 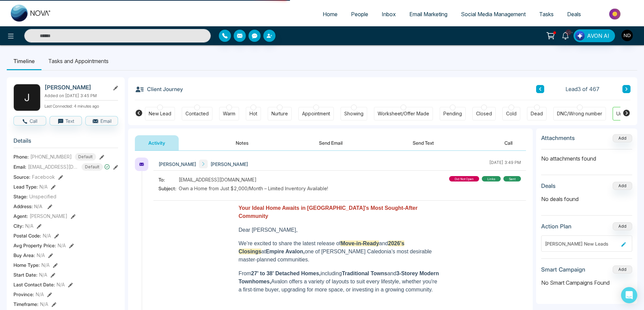 What do you see at coordinates (34, 284) in the screenshot?
I see `span: Last Contact Date :` at bounding box center [34, 284].